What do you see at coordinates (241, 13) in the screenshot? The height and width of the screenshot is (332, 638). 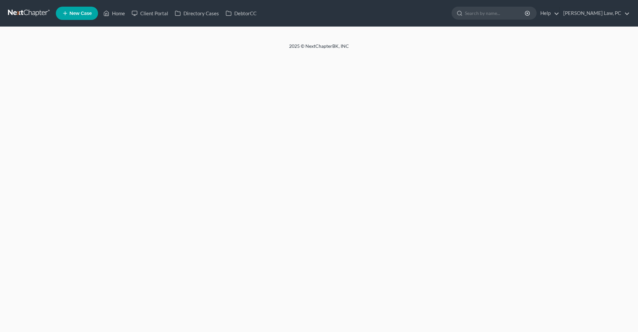 I see `a: DebtorCC` at bounding box center [241, 13].